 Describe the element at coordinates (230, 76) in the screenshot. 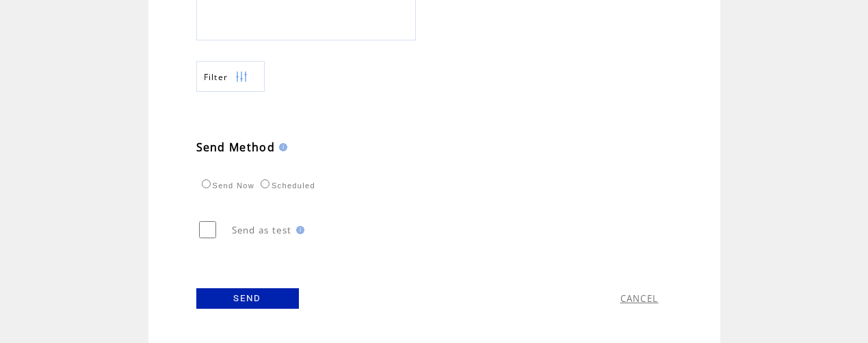

I see `a: Filter` at that location.